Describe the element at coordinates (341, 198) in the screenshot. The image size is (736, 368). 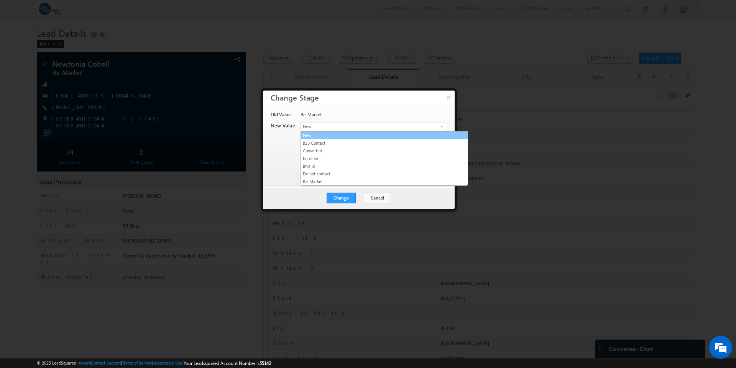
I see `button: Change` at that location.